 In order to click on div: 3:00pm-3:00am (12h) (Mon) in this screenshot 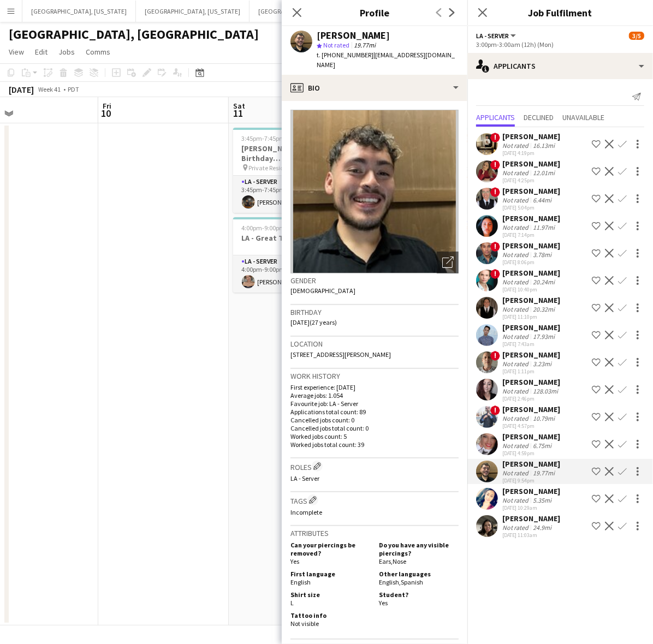, I will do `click(560, 44)`.